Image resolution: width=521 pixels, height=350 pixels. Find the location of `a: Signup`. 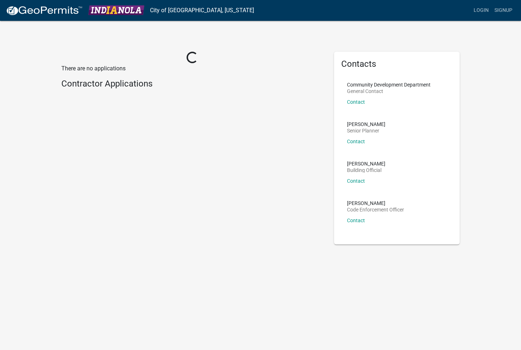

a: Signup is located at coordinates (504, 10).